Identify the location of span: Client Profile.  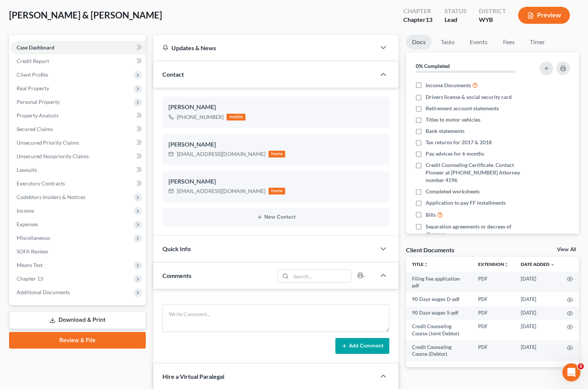
(32, 74).